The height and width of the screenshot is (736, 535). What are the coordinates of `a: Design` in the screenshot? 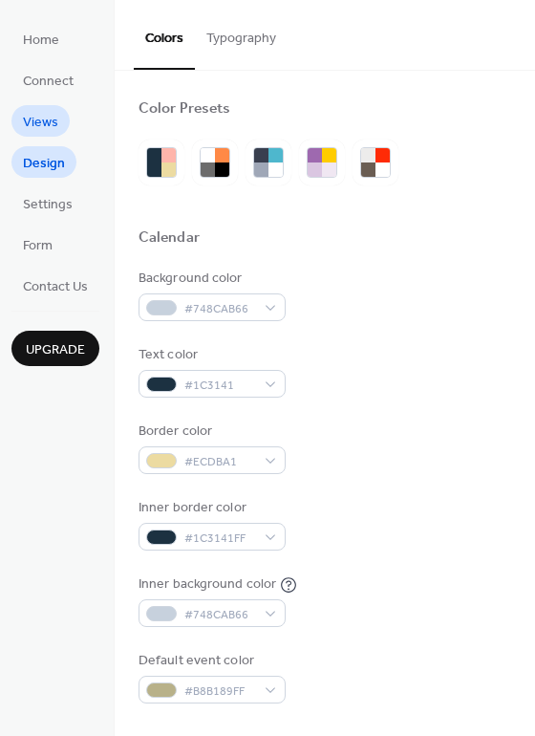 It's located at (44, 162).